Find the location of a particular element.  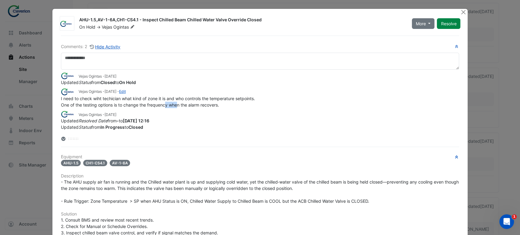

h6: Description is located at coordinates (260, 176).